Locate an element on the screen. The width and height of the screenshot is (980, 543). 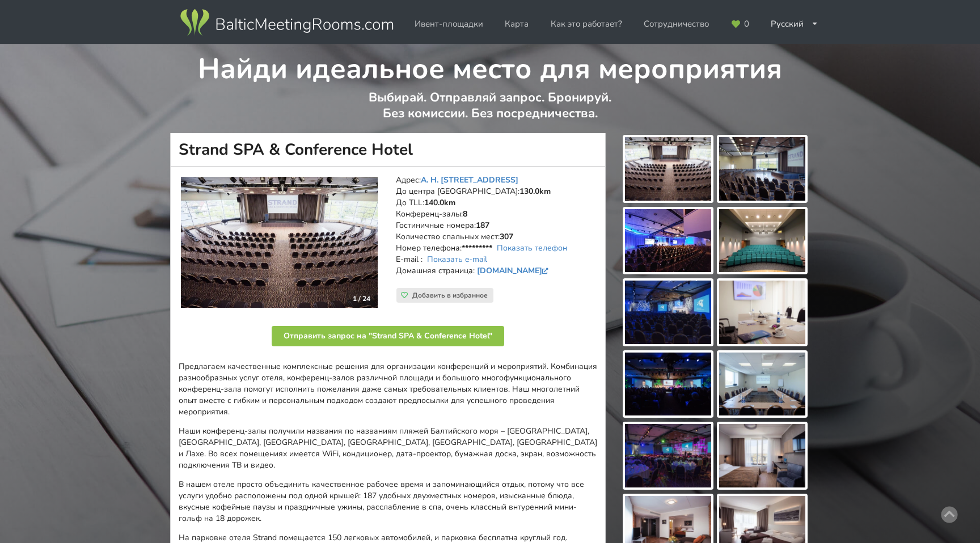
a: Как это работает? is located at coordinates (586, 23).